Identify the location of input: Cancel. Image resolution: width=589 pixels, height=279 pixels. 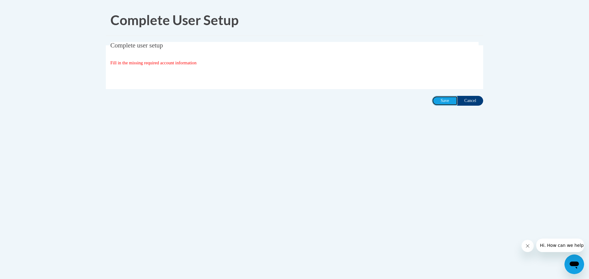
(470, 101).